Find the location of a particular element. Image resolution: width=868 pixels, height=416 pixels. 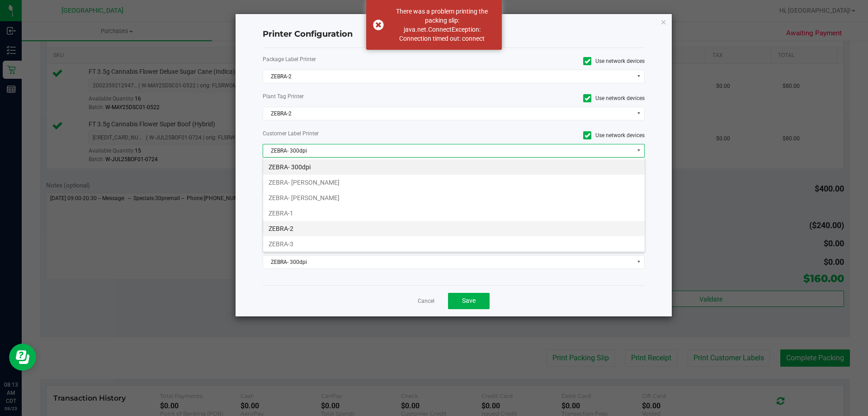

label: Package Label Printer is located at coordinates (355, 59).